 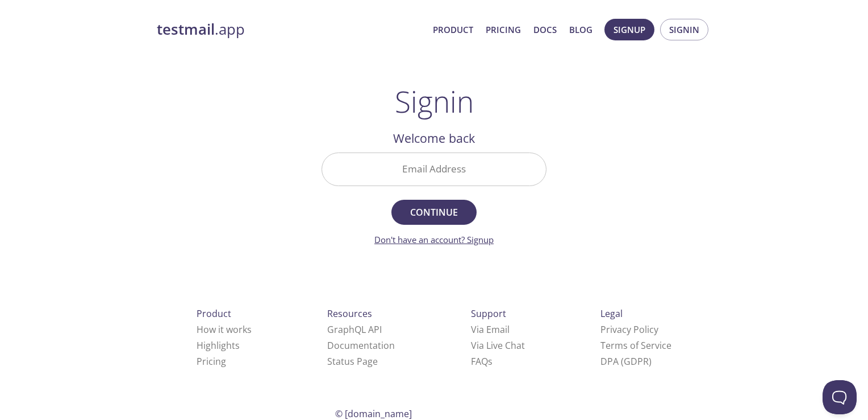 I want to click on span: Legal, so click(x=611, y=313).